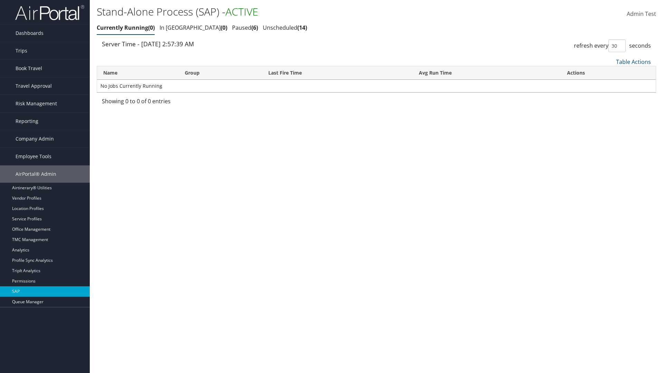 Image resolution: width=663 pixels, height=373 pixels. Describe the element at coordinates (220, 73) in the screenshot. I see `th: Group: activate to sort column ascending` at that location.